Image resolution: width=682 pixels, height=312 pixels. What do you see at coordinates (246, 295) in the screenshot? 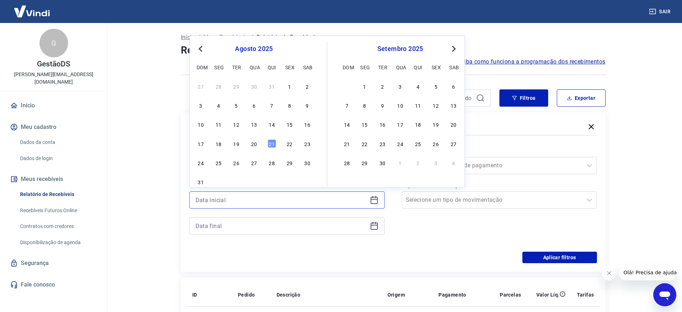
I see `p: Pedido` at bounding box center [246, 295].